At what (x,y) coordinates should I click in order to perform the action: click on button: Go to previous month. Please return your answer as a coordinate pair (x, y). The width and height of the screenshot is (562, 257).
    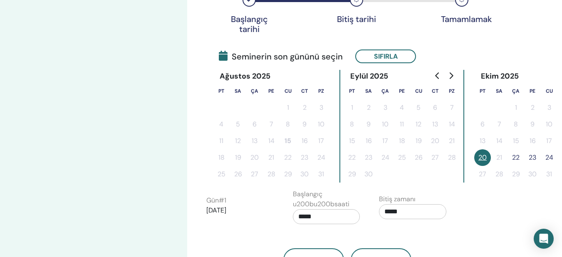
    Looking at the image, I should click on (438, 76).